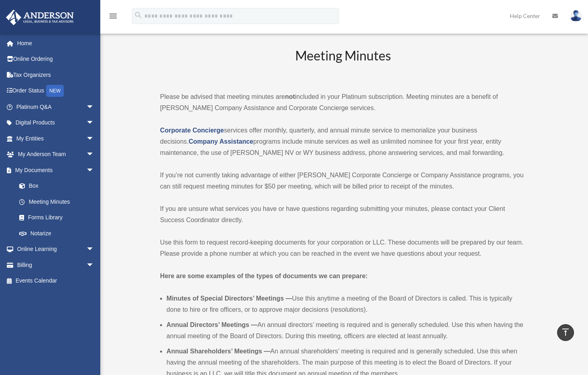  Describe the element at coordinates (59, 234) in the screenshot. I see `a: Notarize` at that location.